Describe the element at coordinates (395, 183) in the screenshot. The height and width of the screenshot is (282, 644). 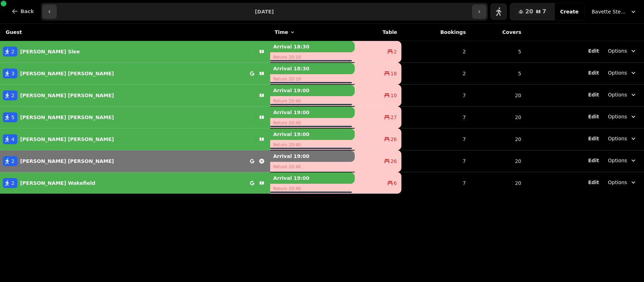
I see `span: 6` at that location.